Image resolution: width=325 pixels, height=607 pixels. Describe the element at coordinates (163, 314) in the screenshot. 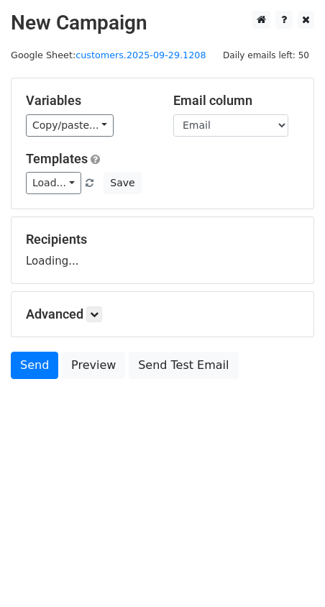

I see `h5: Advanced` at that location.